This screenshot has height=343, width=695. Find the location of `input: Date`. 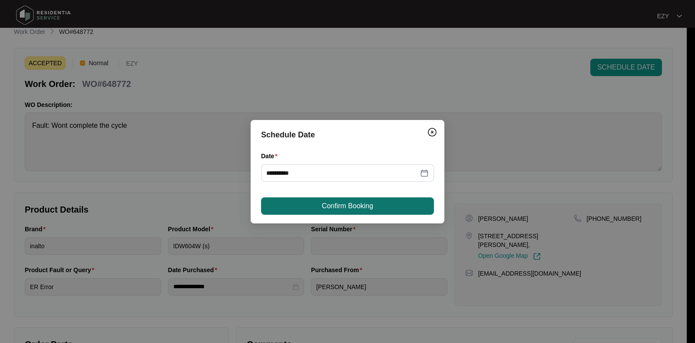

input: Date is located at coordinates (342, 173).